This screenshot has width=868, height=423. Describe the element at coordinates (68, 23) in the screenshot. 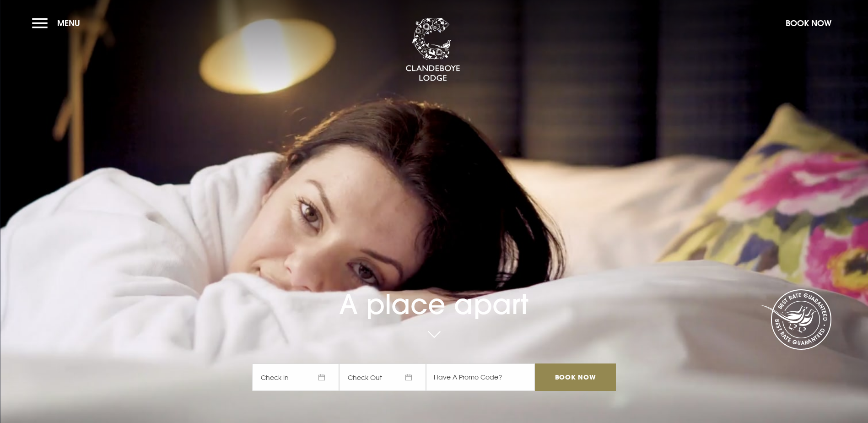

I see `span: Menu` at that location.